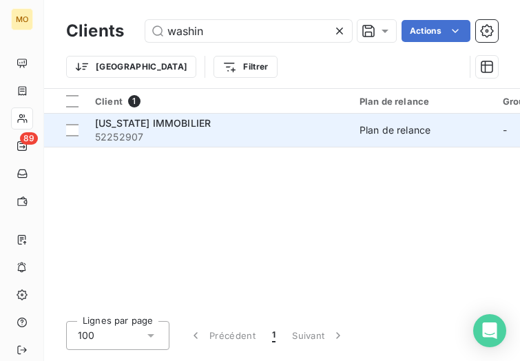 The height and width of the screenshot is (361, 520). Describe the element at coordinates (109, 101) in the screenshot. I see `span: Client` at that location.